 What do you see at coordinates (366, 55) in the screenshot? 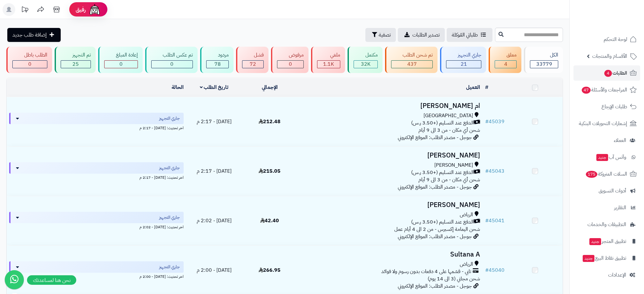
I see `div: مكتمل` at bounding box center [366, 55].